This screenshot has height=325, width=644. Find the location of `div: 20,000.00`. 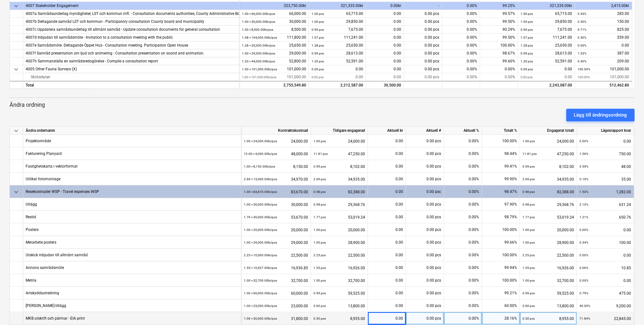

div: 20,000.00 is located at coordinates (339, 230).